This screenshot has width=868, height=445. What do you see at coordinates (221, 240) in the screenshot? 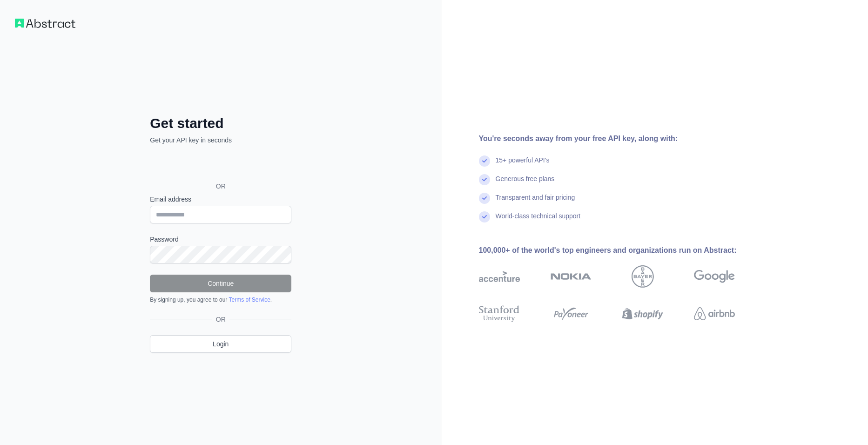
I see `label: Password` at bounding box center [221, 240].